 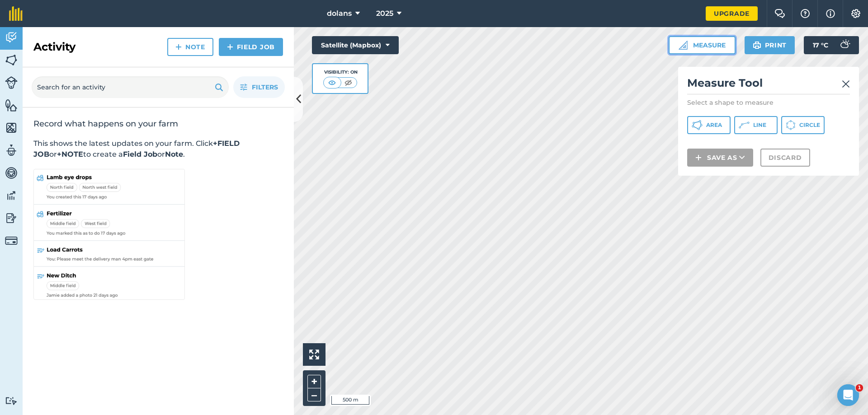 What do you see at coordinates (846, 84) in the screenshot?
I see `img: svg+xml;base64,PHN2ZyB4bWxucz0iaHR0cDovL3d3dy53My5vcmcvMjAwMC9zdmciIHdpZHRoPSIyMiIgaGVpZ2h0PSIzMC...` at bounding box center [846, 84].